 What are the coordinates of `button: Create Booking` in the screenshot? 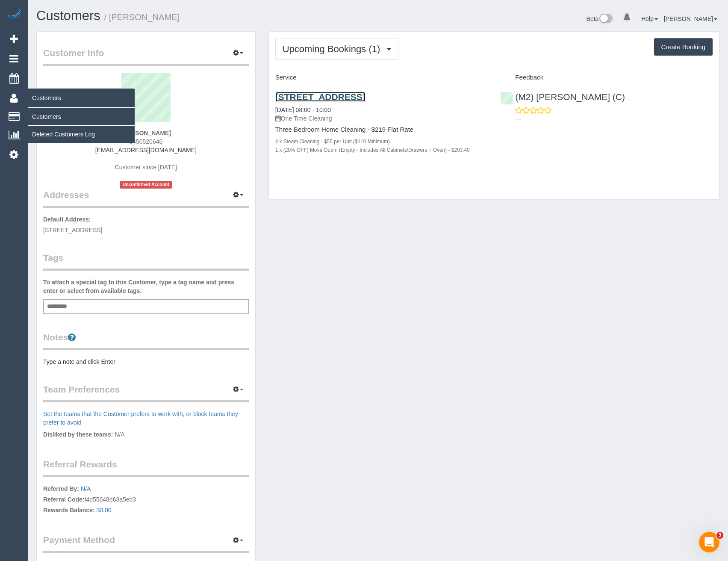 It's located at (683, 47).